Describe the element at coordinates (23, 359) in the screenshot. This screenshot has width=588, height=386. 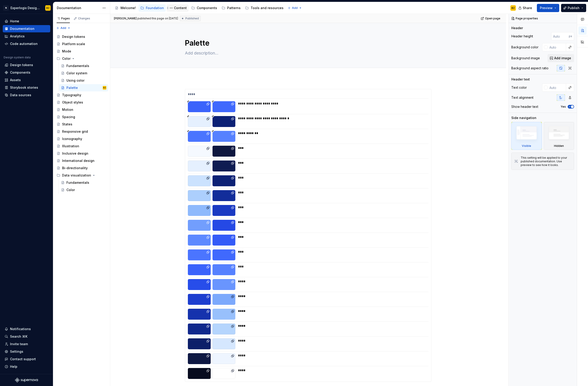
I see `div: Contact support` at that location.